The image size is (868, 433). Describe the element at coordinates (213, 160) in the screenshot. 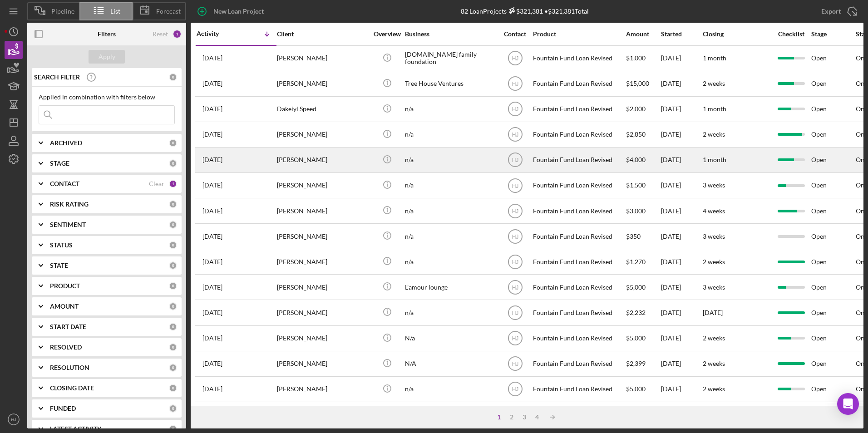

I see `time: 2025-09-29 16:05` at that location.